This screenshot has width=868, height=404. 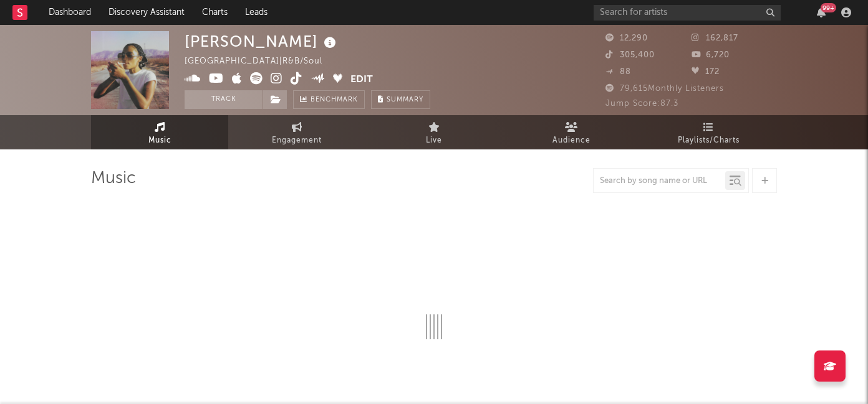 I want to click on span: Music, so click(x=160, y=141).